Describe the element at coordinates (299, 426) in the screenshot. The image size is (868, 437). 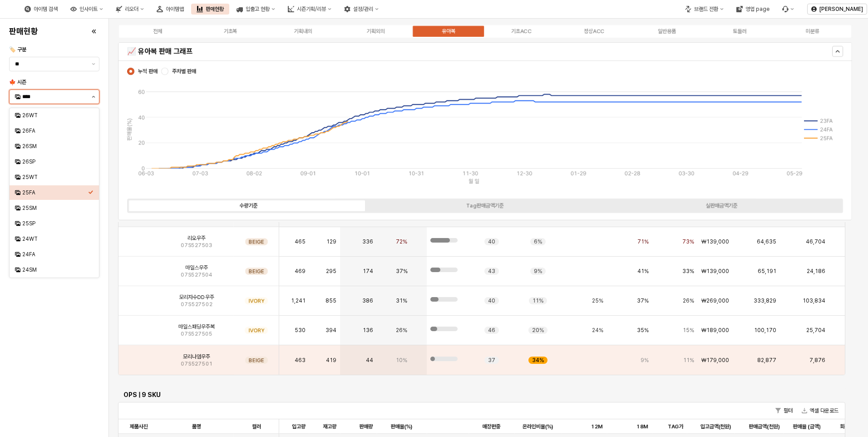
I see `span: 입고량` at that location.